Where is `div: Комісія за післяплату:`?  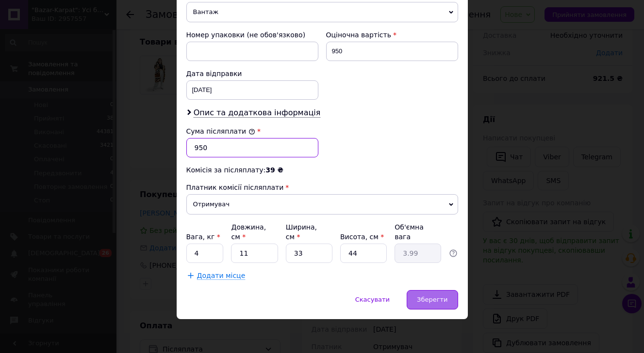
div: Комісія за післяплату: is located at coordinates (322, 170).